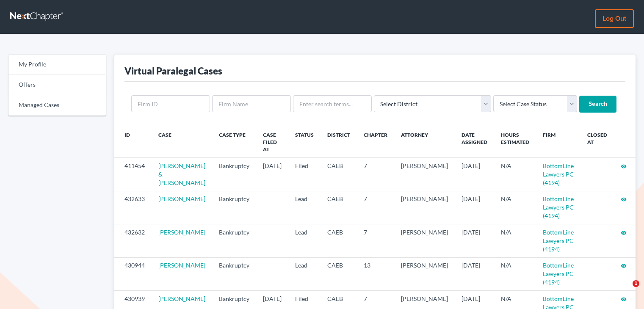 Image resolution: width=644 pixels, height=309 pixels. Describe the element at coordinates (598, 104) in the screenshot. I see `input: Search` at that location.